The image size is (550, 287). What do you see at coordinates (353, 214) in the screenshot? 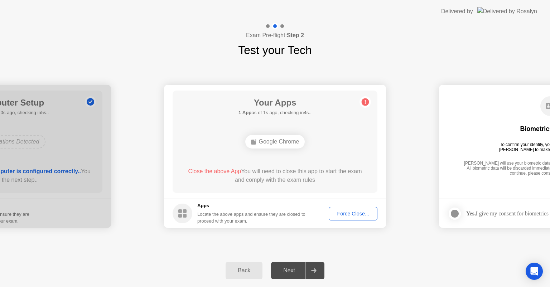
I see `div: Force Close...` at bounding box center [353, 214].